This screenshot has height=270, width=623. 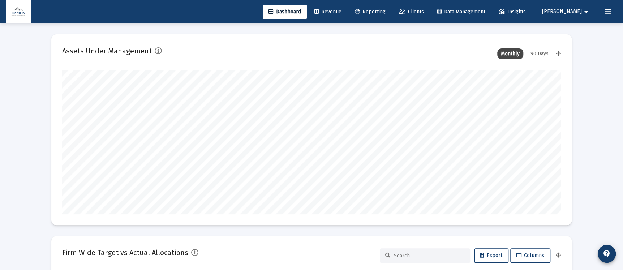 What do you see at coordinates (328, 12) in the screenshot?
I see `a: Revenue` at bounding box center [328, 12].